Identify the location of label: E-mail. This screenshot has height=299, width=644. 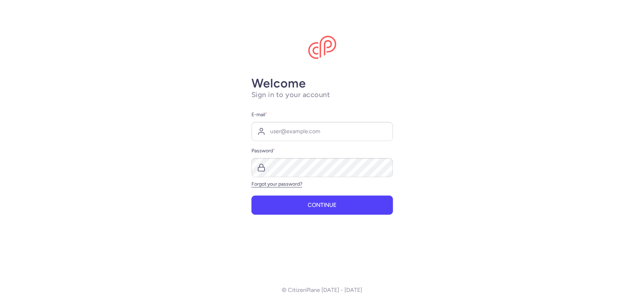
(322, 115).